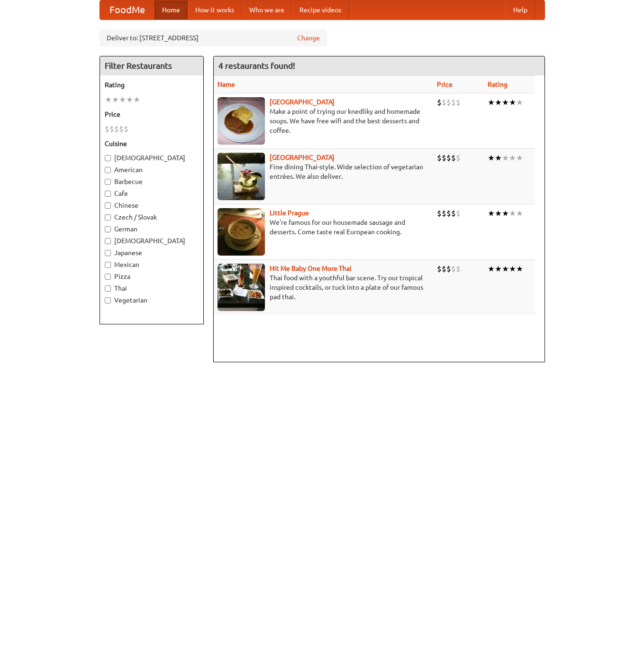 This screenshot has width=644, height=671. Describe the element at coordinates (108, 205) in the screenshot. I see `input: Chinese` at that location.